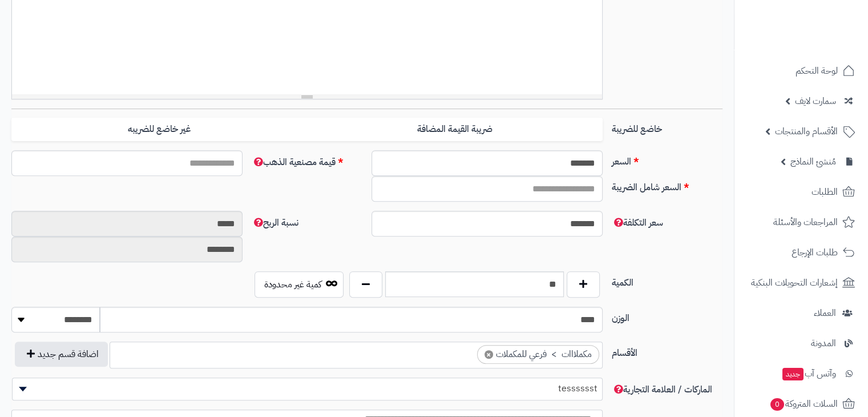  I want to click on img: logo-2.png, so click(823, 44).